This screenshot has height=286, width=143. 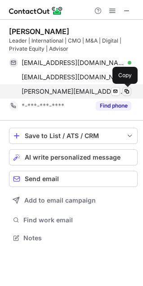 I want to click on span: AI write personalized message, so click(x=72, y=157).